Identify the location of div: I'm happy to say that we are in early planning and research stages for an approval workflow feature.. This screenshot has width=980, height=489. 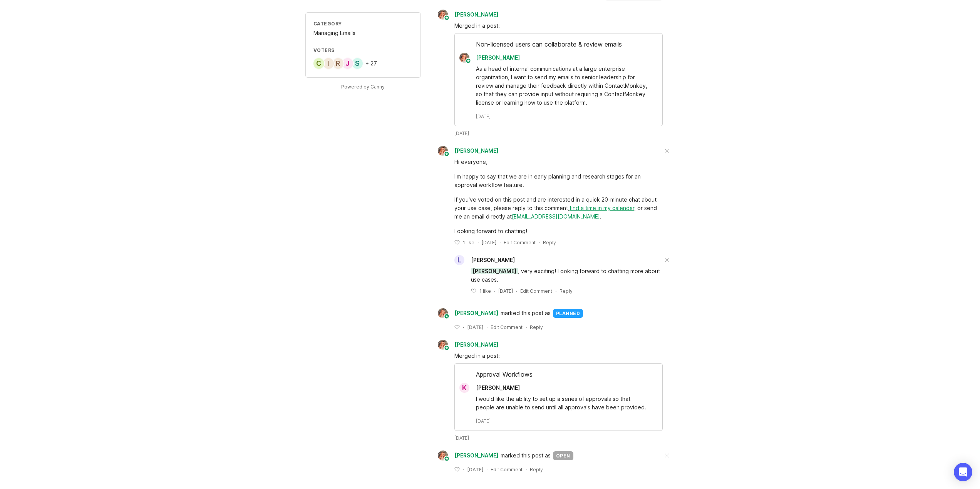
(558, 181).